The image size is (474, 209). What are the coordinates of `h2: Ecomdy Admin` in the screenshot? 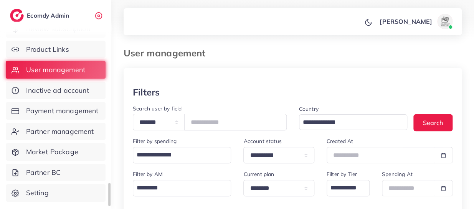 It's located at (49, 15).